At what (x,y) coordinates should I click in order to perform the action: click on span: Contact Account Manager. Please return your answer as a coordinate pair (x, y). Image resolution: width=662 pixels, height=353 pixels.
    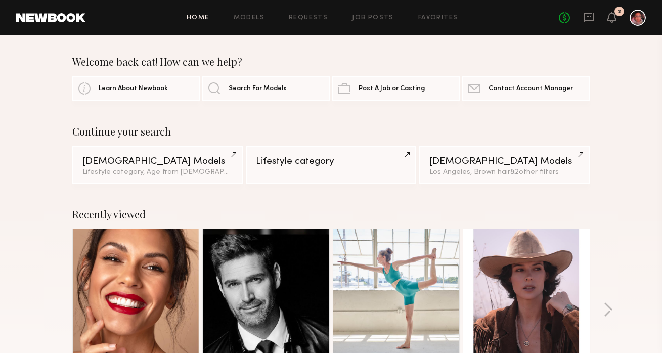
    Looking at the image, I should click on (530, 88).